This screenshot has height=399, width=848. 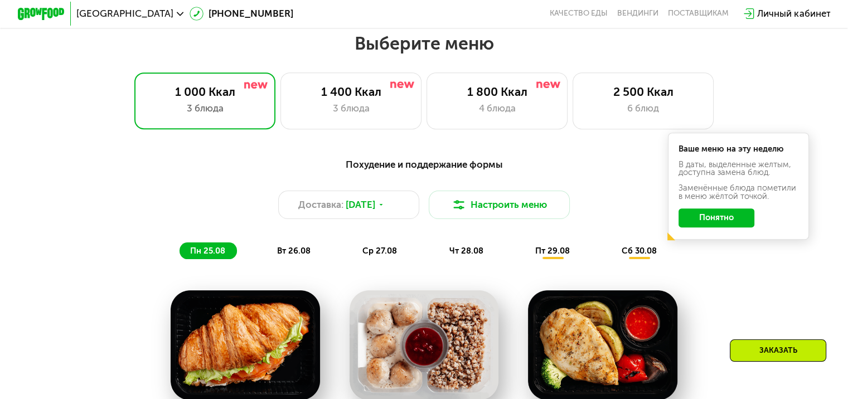 I want to click on span: пн 25.08, so click(x=207, y=251).